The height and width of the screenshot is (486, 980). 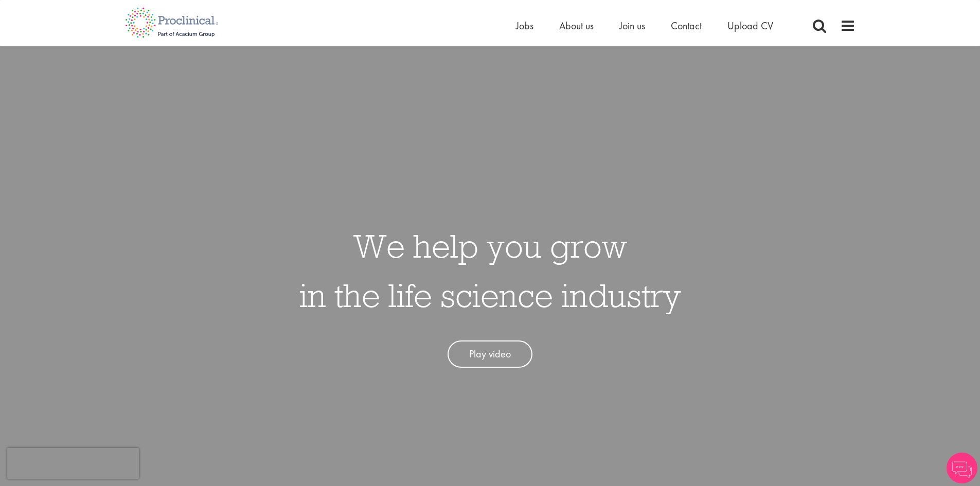 I want to click on h1: We help you grow in the life science industry, so click(x=490, y=270).